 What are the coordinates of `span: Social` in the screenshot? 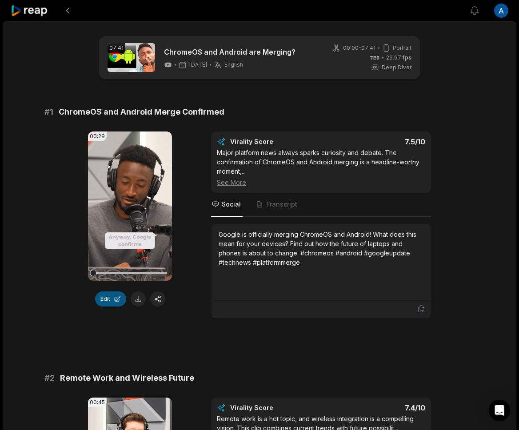 It's located at (231, 204).